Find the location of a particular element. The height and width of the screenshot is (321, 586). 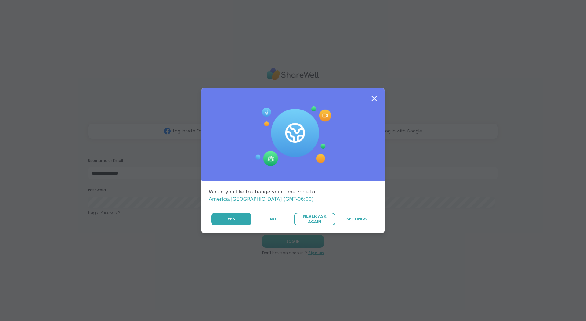

button: Never Ask Again is located at coordinates (315, 219).